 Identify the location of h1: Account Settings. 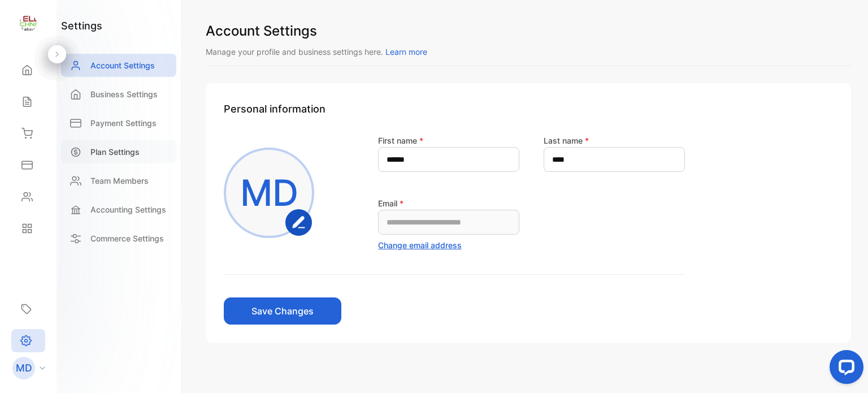
(529, 31).